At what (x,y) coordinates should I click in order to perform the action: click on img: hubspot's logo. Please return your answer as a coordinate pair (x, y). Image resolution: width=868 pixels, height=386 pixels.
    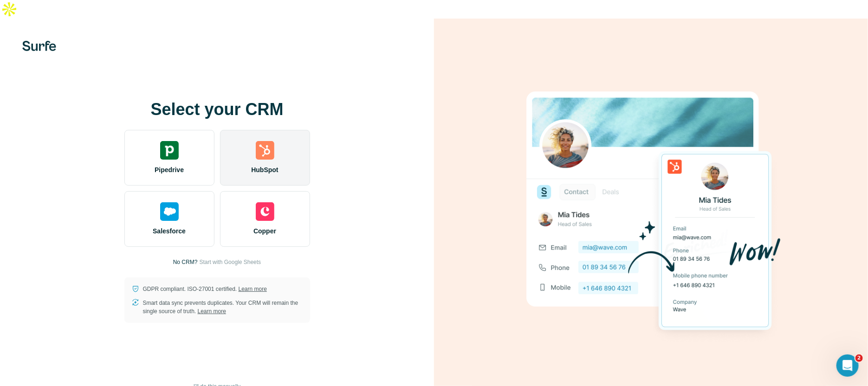
    Looking at the image, I should click on (265, 150).